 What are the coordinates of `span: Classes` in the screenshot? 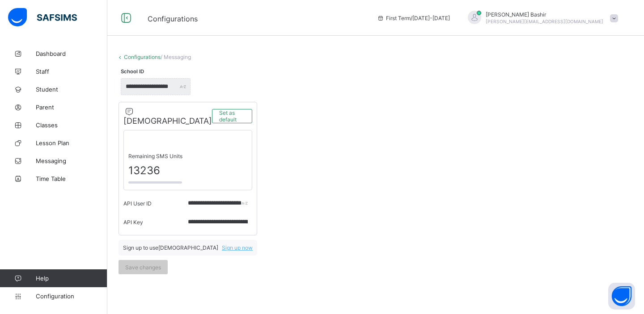 It's located at (71, 125).